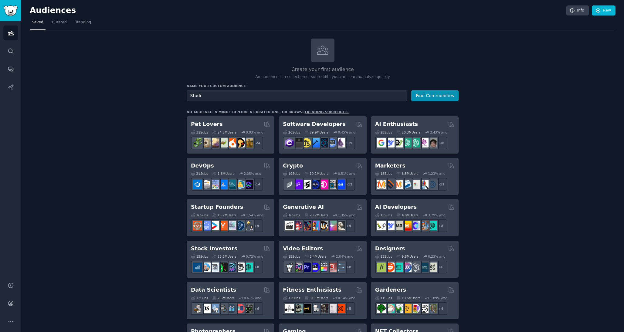  I want to click on h2: AI Enthusiasts, so click(396, 124).